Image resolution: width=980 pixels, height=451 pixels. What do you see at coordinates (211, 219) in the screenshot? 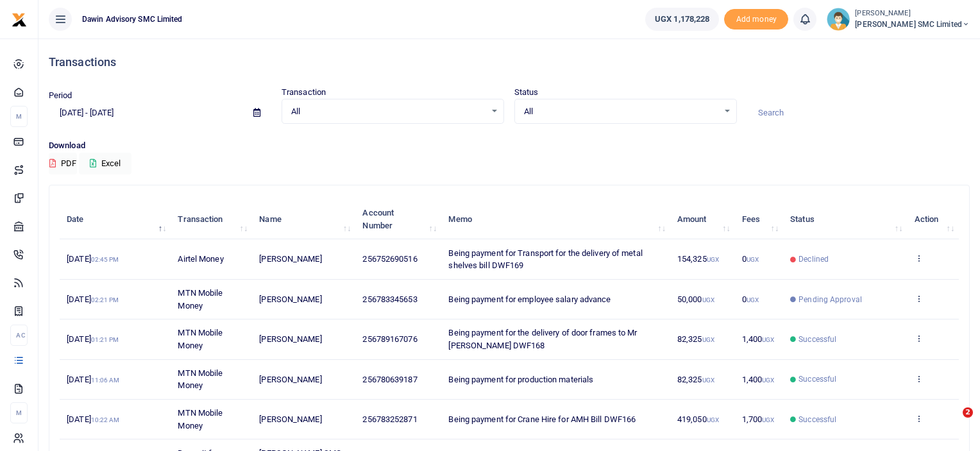
I see `th: Transaction: activate to sort column ascending` at bounding box center [211, 219].